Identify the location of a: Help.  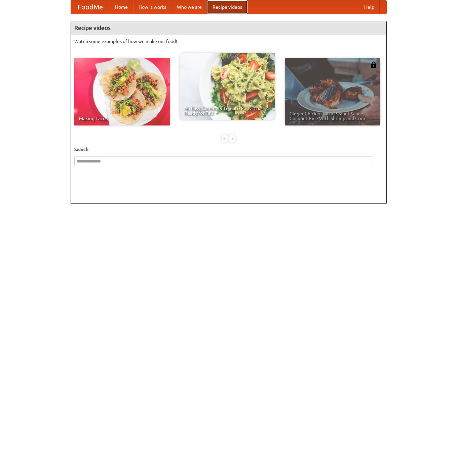
(369, 7).